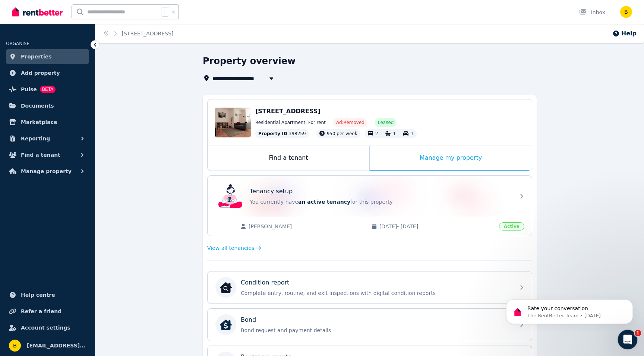  Describe the element at coordinates (249, 61) in the screenshot. I see `h1: Property overview` at that location.